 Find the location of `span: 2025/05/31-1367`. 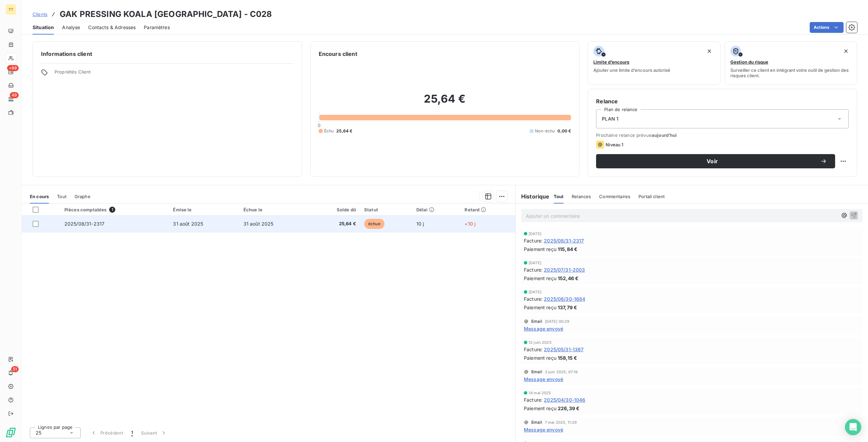

span: 2025/05/31-1367 is located at coordinates (564, 349).